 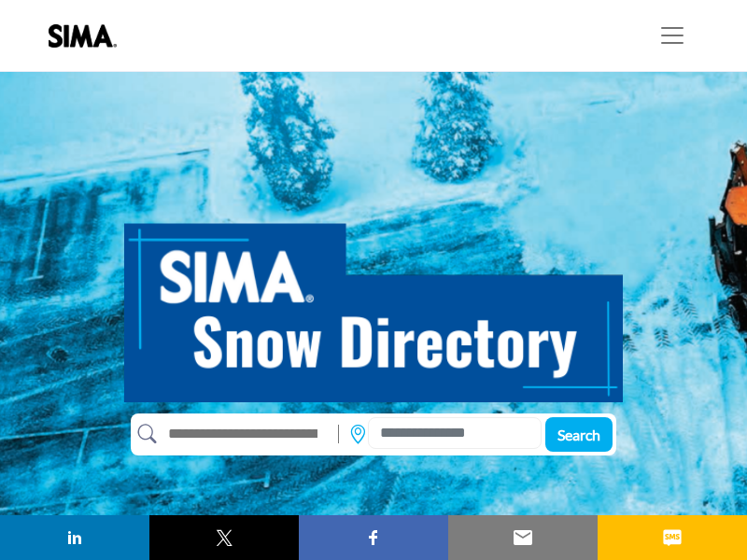 I want to click on button: Toggle navigation, so click(x=673, y=35).